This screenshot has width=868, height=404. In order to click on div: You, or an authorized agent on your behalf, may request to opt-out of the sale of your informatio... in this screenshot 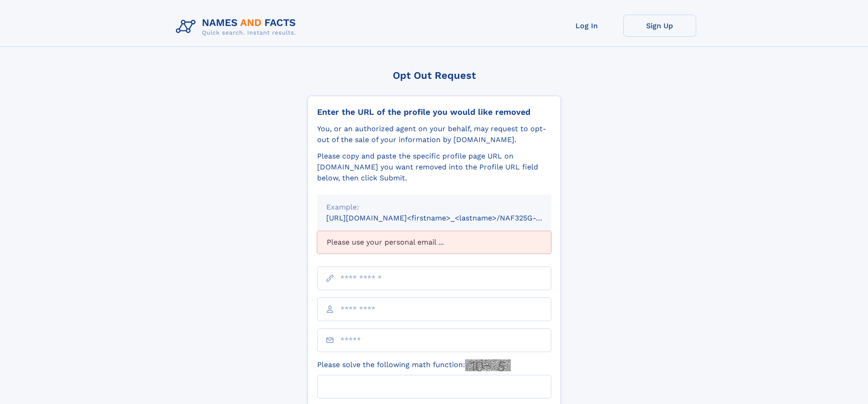, I will do `click(434, 134)`.